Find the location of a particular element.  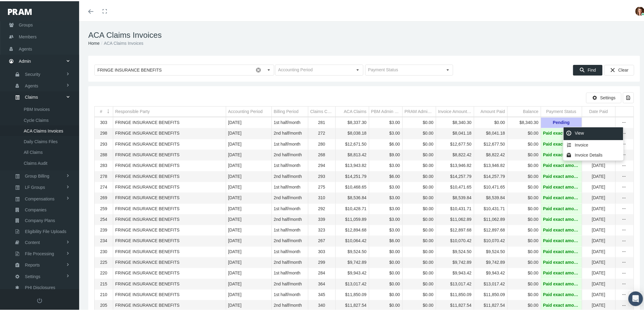

td: 210 is located at coordinates (104, 293).